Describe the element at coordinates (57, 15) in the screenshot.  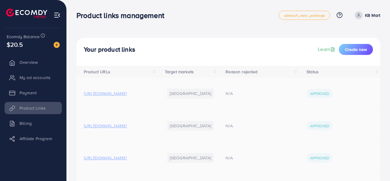
I see `img: menu` at that location.